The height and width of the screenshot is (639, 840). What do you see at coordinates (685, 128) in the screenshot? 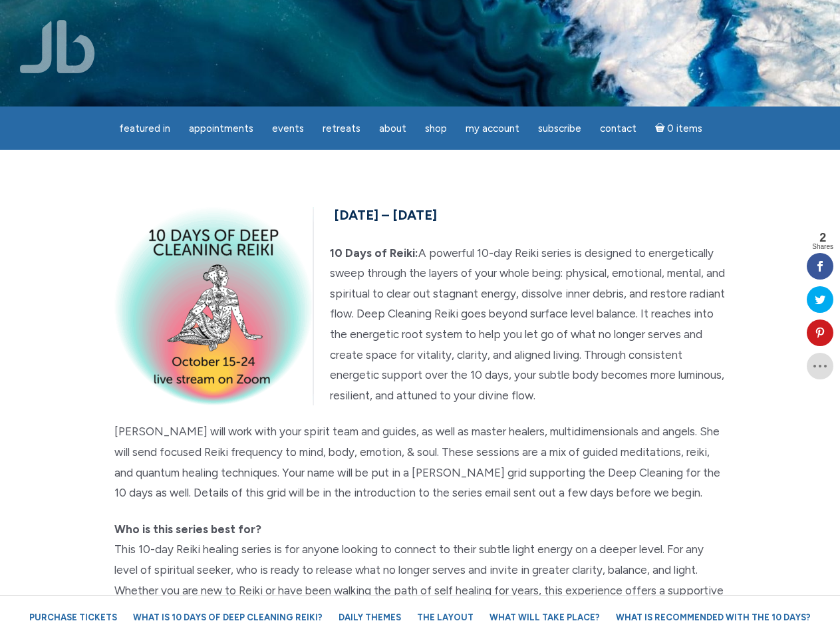
I see `span: 0 items` at bounding box center [685, 128].